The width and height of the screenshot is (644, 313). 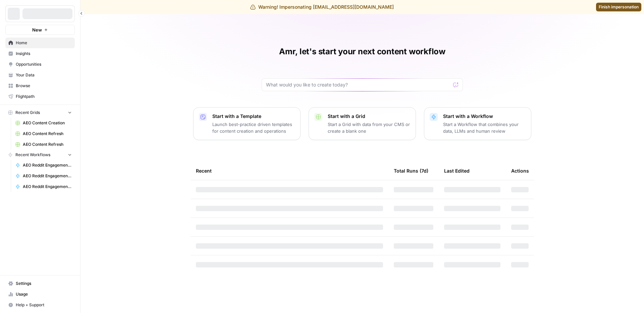 I want to click on span: Help + Support, so click(x=44, y=305).